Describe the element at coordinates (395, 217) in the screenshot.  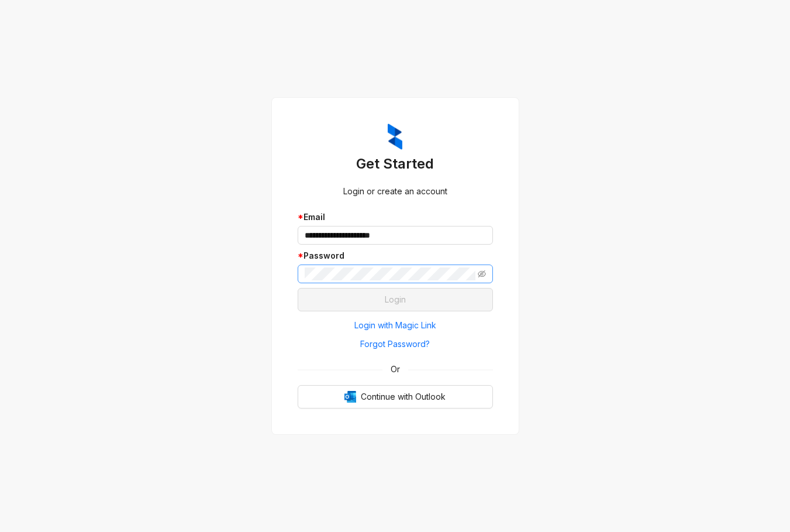
I see `div: Email` at that location.